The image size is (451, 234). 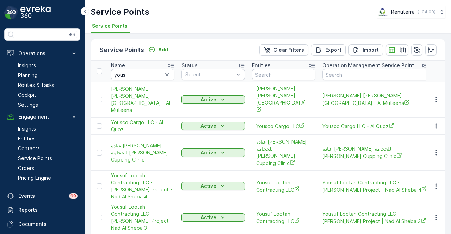 I want to click on p: 99, so click(x=73, y=196).